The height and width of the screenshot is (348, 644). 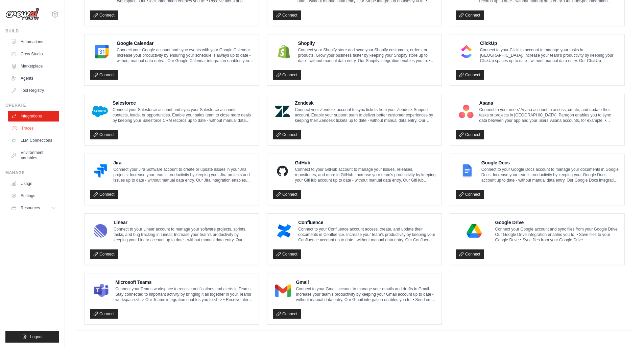 I want to click on p: Connect to your Linear account to manage your software projects, sprints, tasks, and bug tracking..., so click(x=183, y=235).